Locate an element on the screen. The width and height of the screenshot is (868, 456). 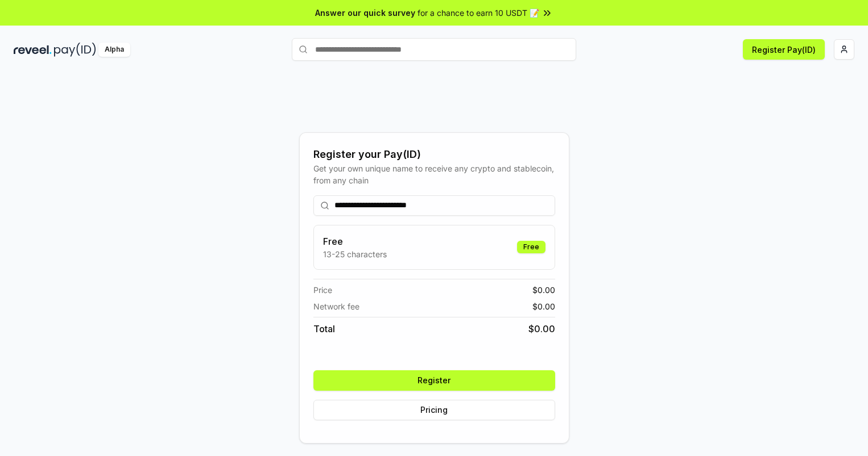
img: pay_id is located at coordinates (75, 49).